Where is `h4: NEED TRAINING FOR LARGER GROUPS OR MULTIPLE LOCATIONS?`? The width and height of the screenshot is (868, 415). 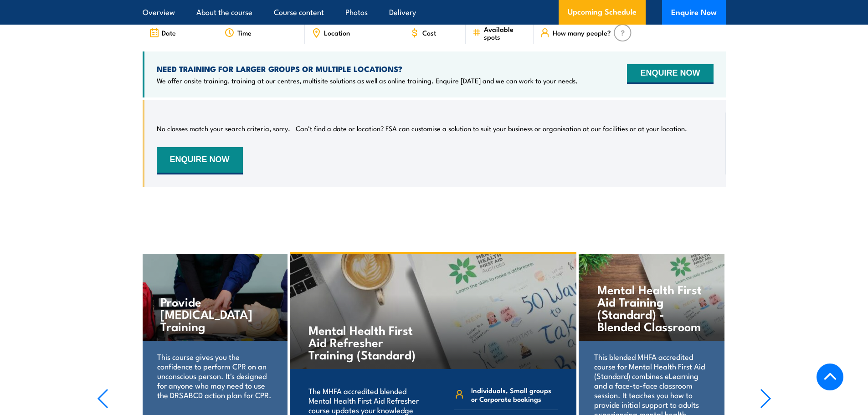
h4: NEED TRAINING FOR LARGER GROUPS OR MULTIPLE LOCATIONS? is located at coordinates (367, 69).